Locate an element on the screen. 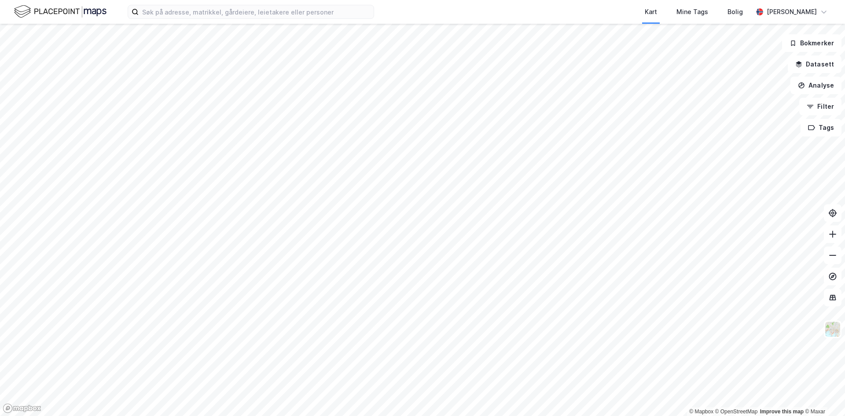 This screenshot has height=416, width=845. button: Bokmerker is located at coordinates (811, 43).